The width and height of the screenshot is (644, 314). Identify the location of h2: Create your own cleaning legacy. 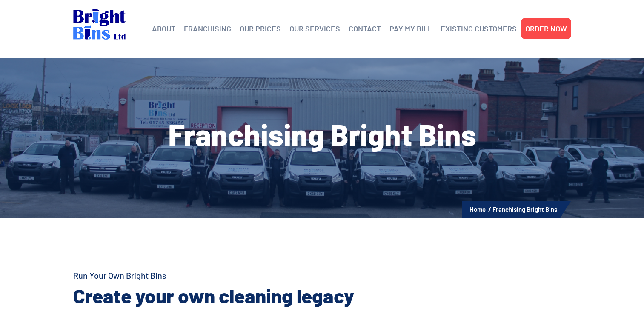
(233, 295).